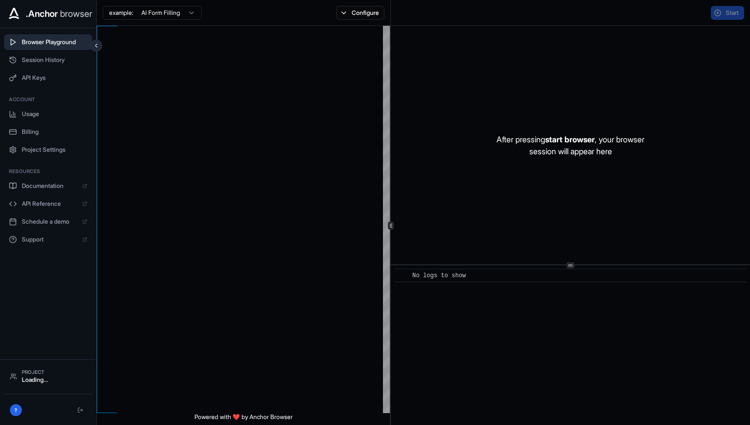 Image resolution: width=750 pixels, height=425 pixels. Describe the element at coordinates (48, 222) in the screenshot. I see `a: Schedule a demo` at that location.